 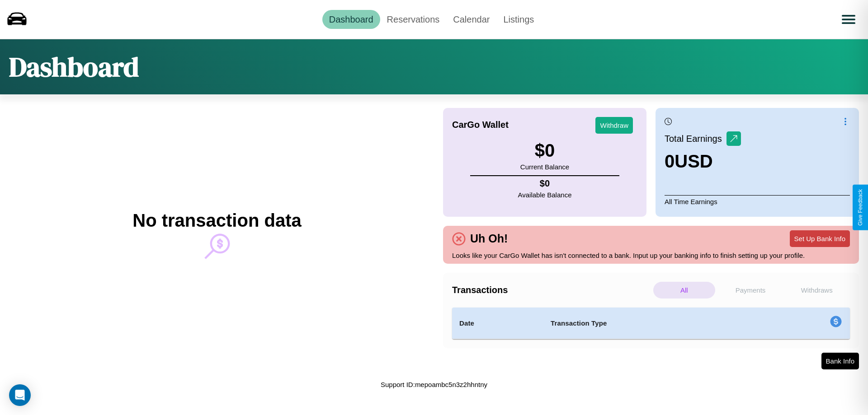 I want to click on p: Total Earnings, so click(x=695, y=139).